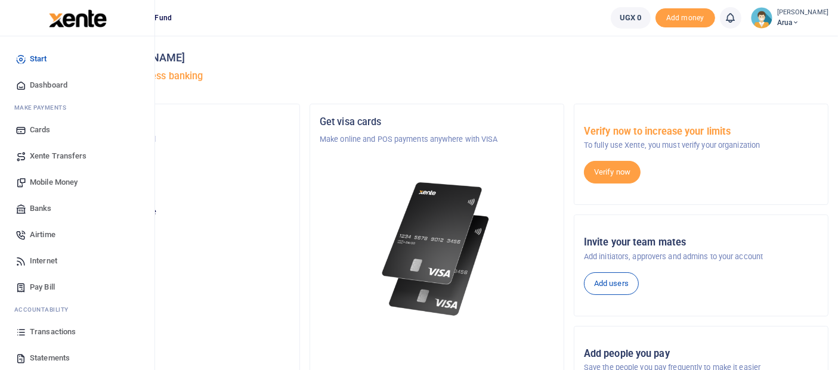 Image resolution: width=838 pixels, height=370 pixels. What do you see at coordinates (77, 235) in the screenshot?
I see `a: Airtime` at bounding box center [77, 235].